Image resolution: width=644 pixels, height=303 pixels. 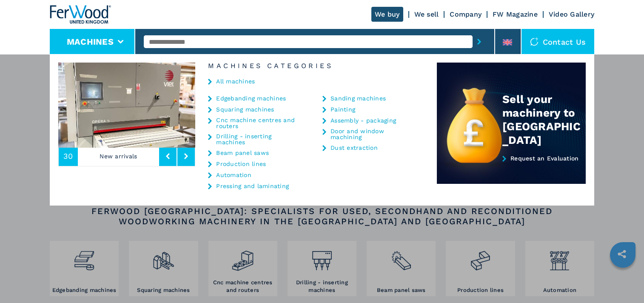 What do you see at coordinates (316, 66) in the screenshot?
I see `h6: Machines Categories` at bounding box center [316, 66].